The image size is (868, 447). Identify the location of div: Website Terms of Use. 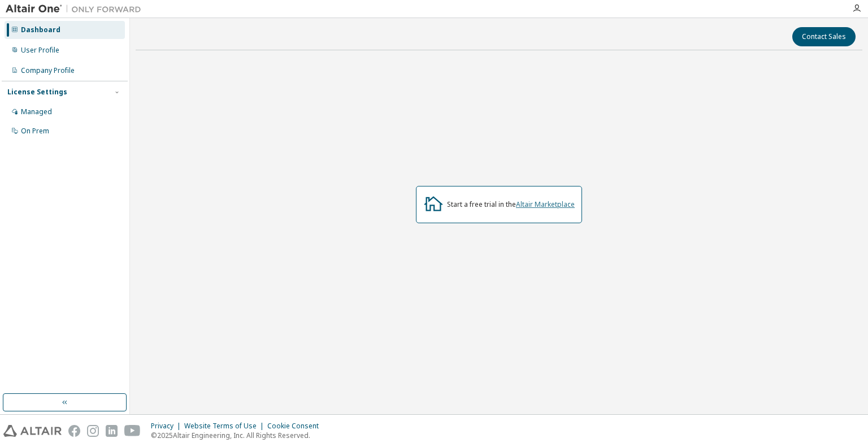
(226, 426).